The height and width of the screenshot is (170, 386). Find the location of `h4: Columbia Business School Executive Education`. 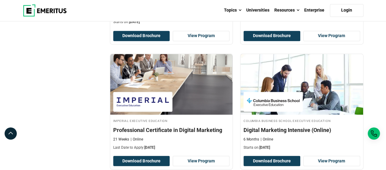

h4: Columbia Business School Executive Education is located at coordinates (302, 120).